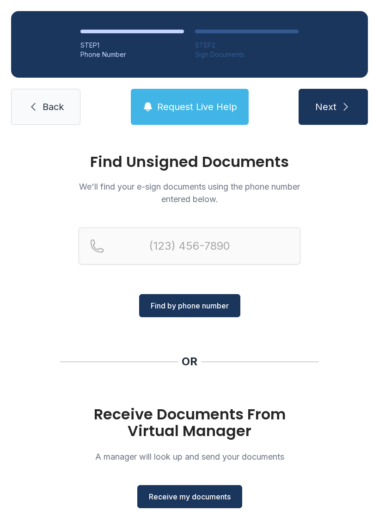  What do you see at coordinates (132, 45) in the screenshot?
I see `div: STEP 1` at bounding box center [132, 45].